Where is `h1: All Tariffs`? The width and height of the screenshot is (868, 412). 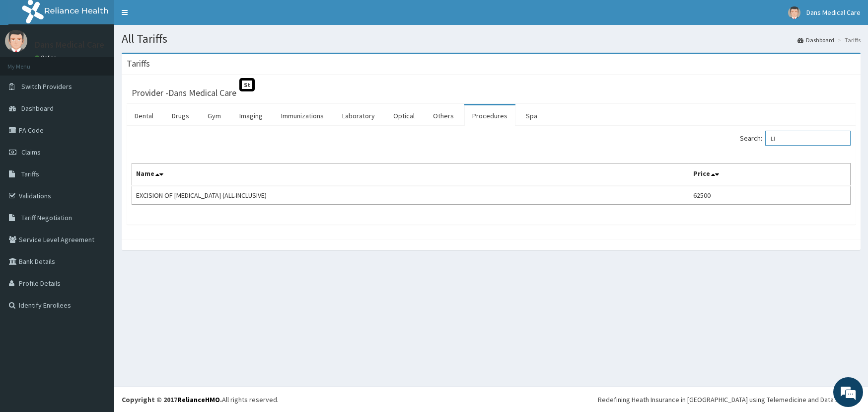
h1: All Tariffs is located at coordinates (491, 39).